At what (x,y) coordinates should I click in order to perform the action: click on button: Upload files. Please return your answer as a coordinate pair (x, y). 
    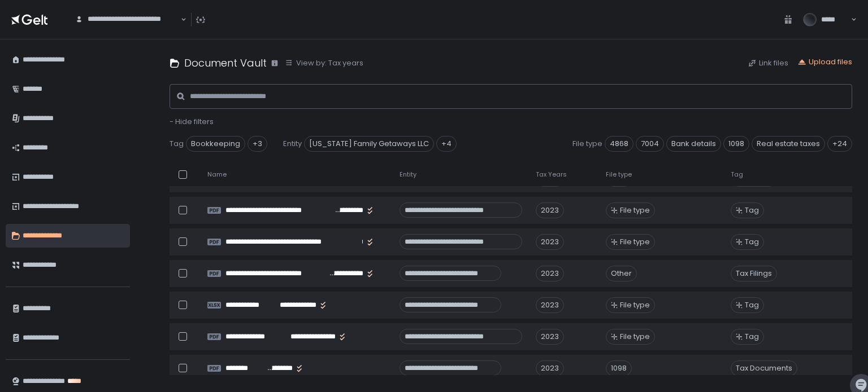
    Looking at the image, I should click on (825, 62).